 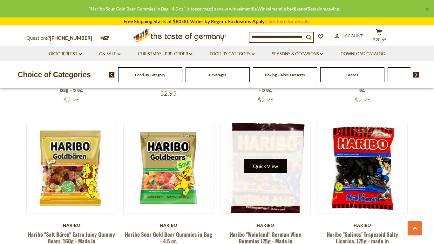 What do you see at coordinates (288, 21) in the screenshot?
I see `a: Click here for details.` at bounding box center [288, 21].